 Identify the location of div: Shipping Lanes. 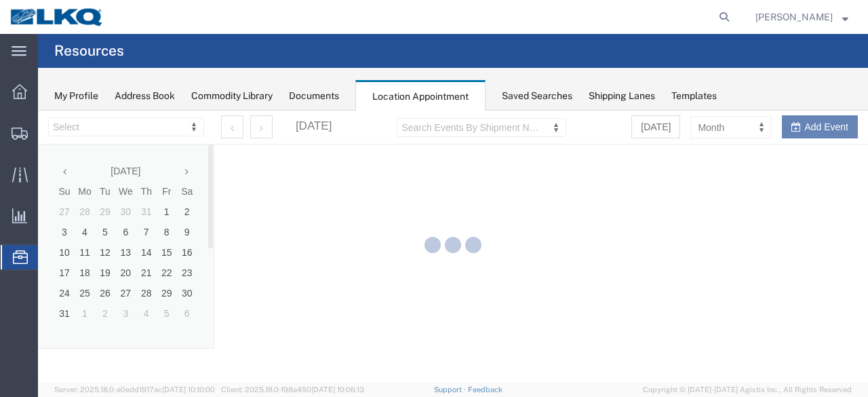
(622, 95).